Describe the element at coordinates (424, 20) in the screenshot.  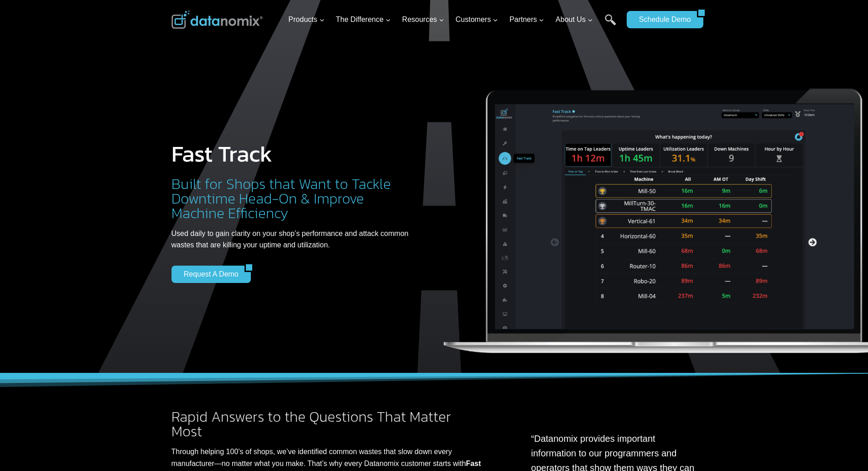
I see `span: Resources` at that location.